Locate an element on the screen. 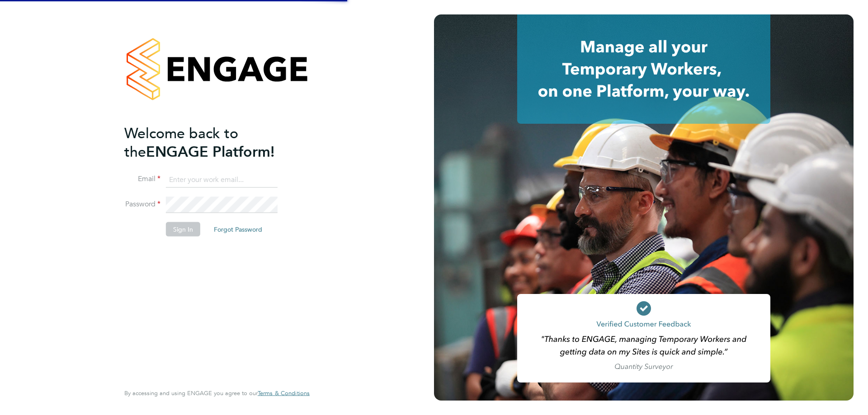 This screenshot has width=868, height=415. label: Password is located at coordinates (143, 204).